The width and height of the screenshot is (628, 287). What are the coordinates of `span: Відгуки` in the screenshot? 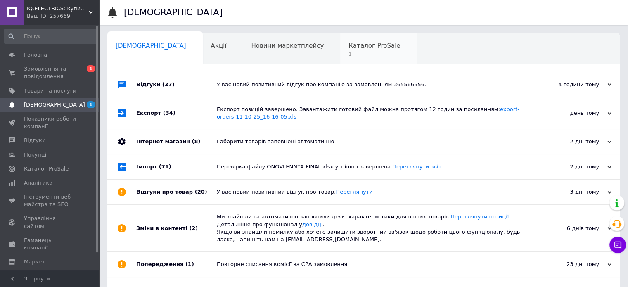 It's located at (35, 140).